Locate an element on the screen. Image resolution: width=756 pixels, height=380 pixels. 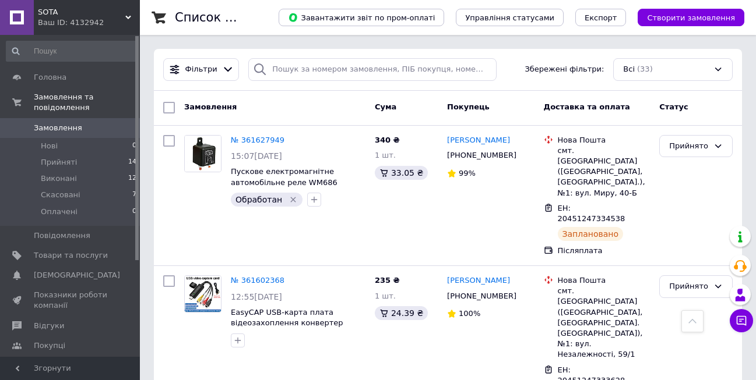
input: Пошук за номером замовлення, ПІБ покупця, номером телефону, Email, номером накладної is located at coordinates (372, 69).